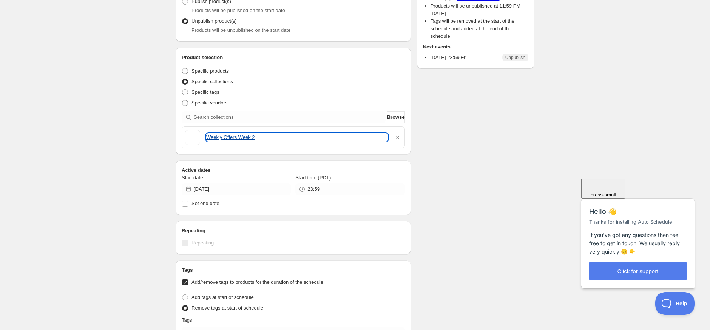 This screenshot has height=330, width=710. What do you see at coordinates (238, 10) in the screenshot?
I see `span: Products will be published on the start date` at bounding box center [238, 10].